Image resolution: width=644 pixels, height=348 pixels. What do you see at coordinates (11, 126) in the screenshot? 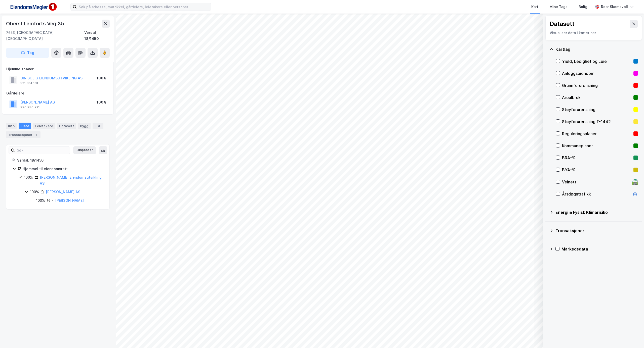
I see `div: Info` at bounding box center [11, 126].